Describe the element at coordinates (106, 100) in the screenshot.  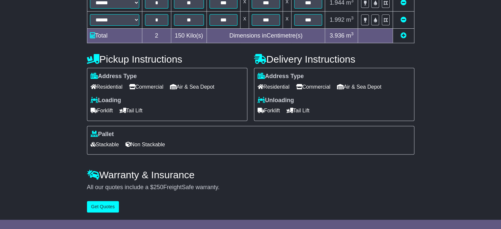
I see `label: Loading` at that location.